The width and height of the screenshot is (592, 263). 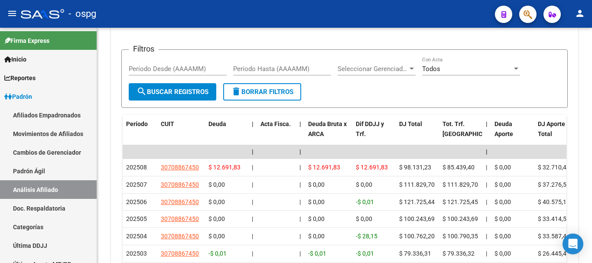 What do you see at coordinates (12, 13) in the screenshot?
I see `mat-icon: menu` at bounding box center [12, 13].